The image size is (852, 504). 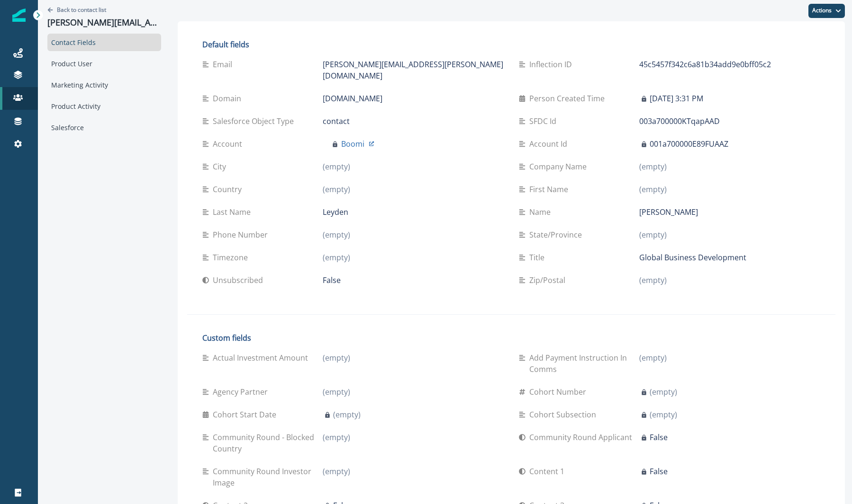 I want to click on p: Salesforce Object Type, so click(x=255, y=121).